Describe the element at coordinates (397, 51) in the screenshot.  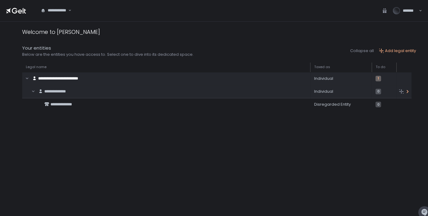
I see `div: Add legal entity` at that location.